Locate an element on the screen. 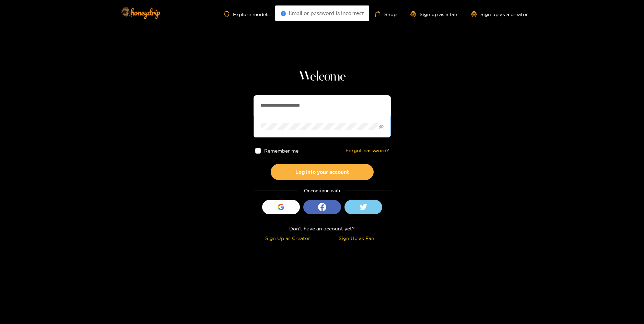  button: Log into your account is located at coordinates (322, 171).